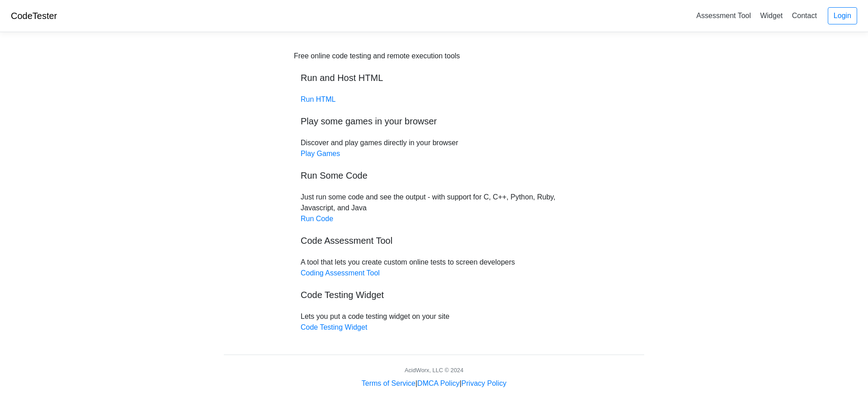 This screenshot has width=868, height=412. I want to click on a: Play Games, so click(320, 153).